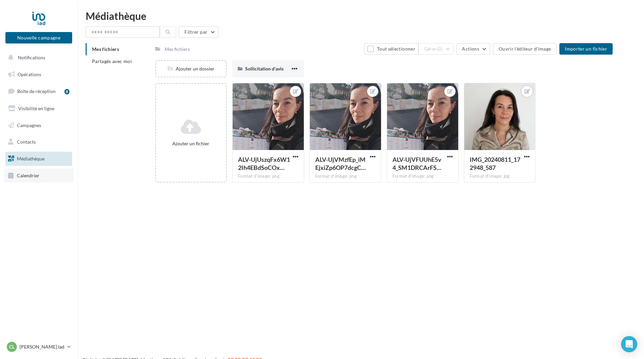 Image resolution: width=644 pixels, height=359 pixels. What do you see at coordinates (31, 158) in the screenshot?
I see `span: Médiathèque` at bounding box center [31, 158].